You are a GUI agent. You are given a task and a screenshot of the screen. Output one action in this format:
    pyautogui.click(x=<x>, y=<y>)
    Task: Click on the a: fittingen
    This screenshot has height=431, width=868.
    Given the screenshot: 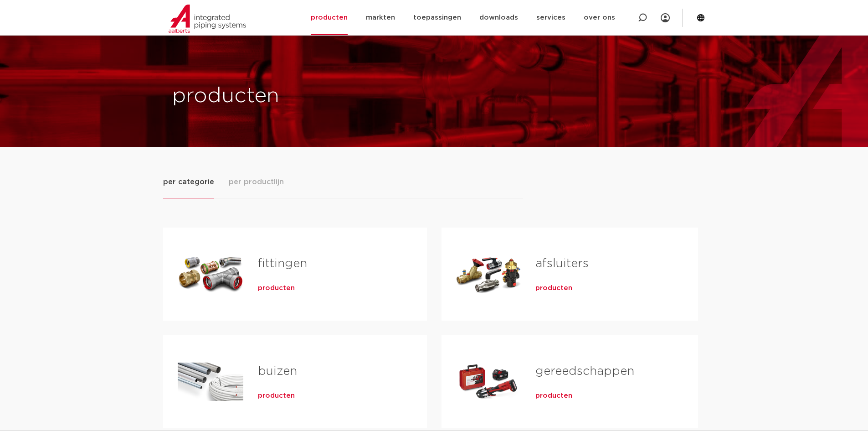 What is the action you would take?
    pyautogui.click(x=283, y=264)
    